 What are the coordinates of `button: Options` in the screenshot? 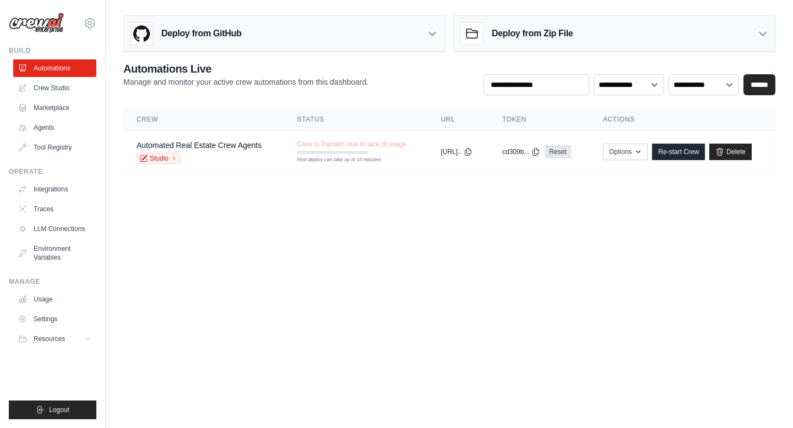 It's located at (625, 152).